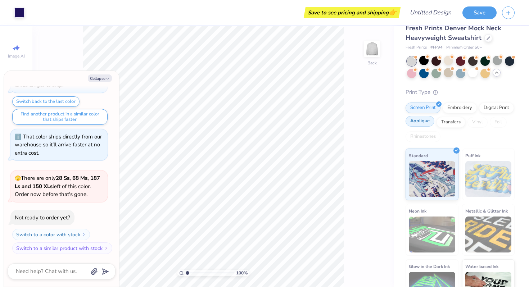 The height and width of the screenshot is (287, 529). What do you see at coordinates (420, 121) in the screenshot?
I see `div: Applique` at bounding box center [420, 121].